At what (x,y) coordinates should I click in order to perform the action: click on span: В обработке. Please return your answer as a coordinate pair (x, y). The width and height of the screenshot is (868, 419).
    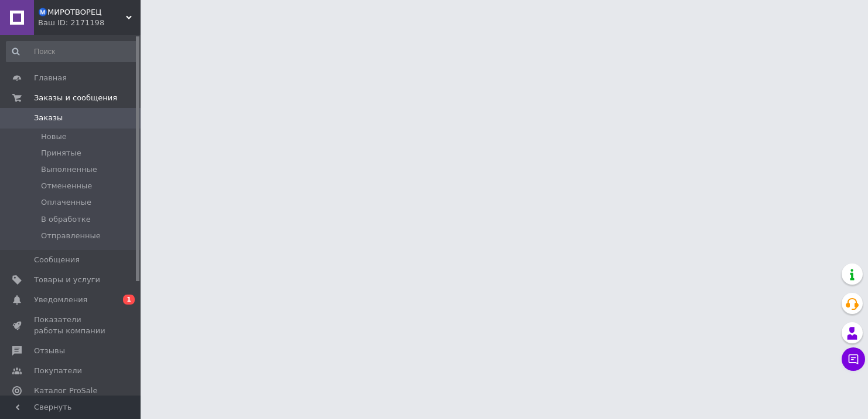
    Looking at the image, I should click on (65, 219).